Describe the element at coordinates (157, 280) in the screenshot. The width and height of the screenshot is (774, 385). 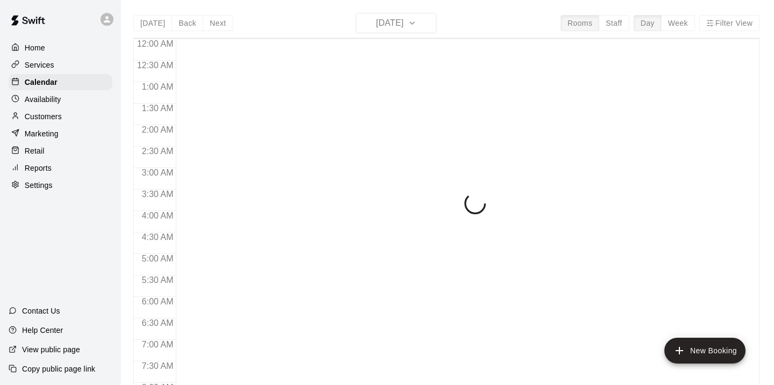
I see `span: 5:30 AM` at that location.